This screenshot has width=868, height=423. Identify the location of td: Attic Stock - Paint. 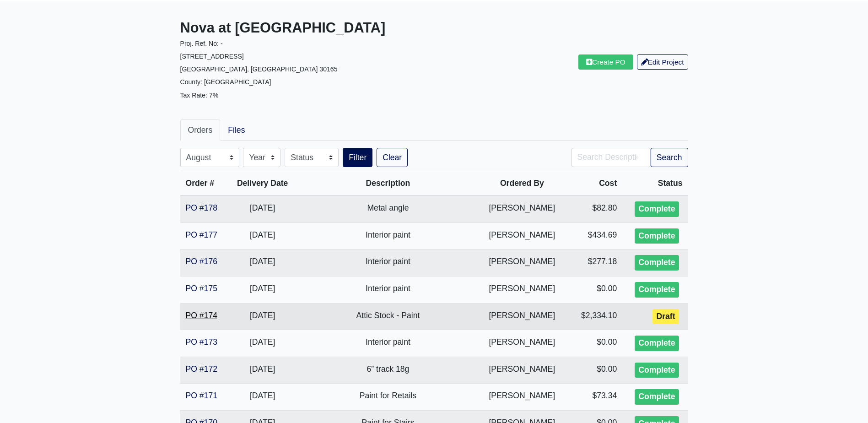
(387, 317).